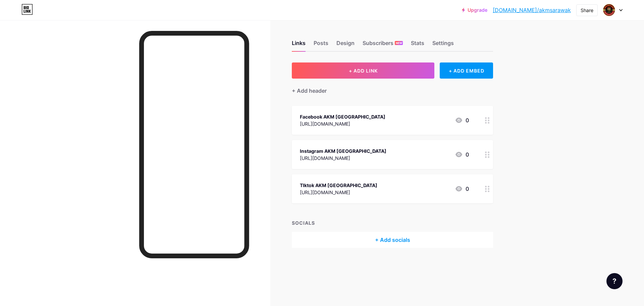 This screenshot has height=306, width=644. What do you see at coordinates (346, 45) in the screenshot?
I see `div: Design` at bounding box center [346, 45].